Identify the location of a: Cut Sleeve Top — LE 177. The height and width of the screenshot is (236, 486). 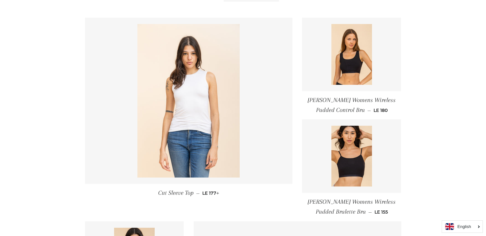
(189, 193).